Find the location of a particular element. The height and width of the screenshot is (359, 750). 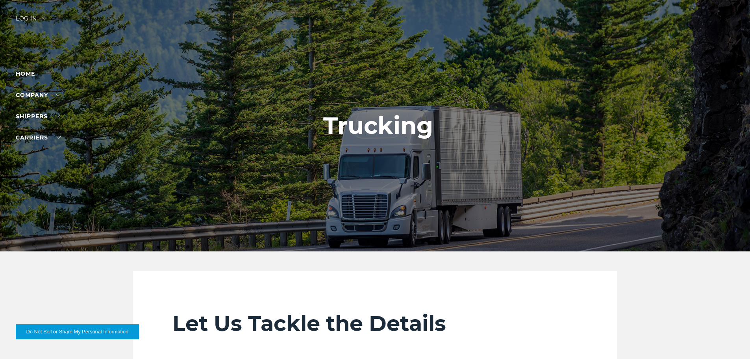

h1: Trucking is located at coordinates (378, 126).